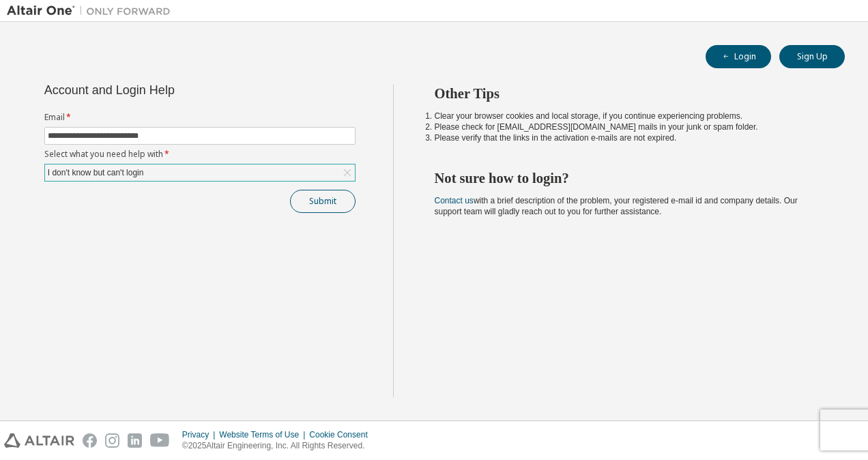 The height and width of the screenshot is (460, 868). Describe the element at coordinates (135, 441) in the screenshot. I see `img: linkedin.svg` at that location.